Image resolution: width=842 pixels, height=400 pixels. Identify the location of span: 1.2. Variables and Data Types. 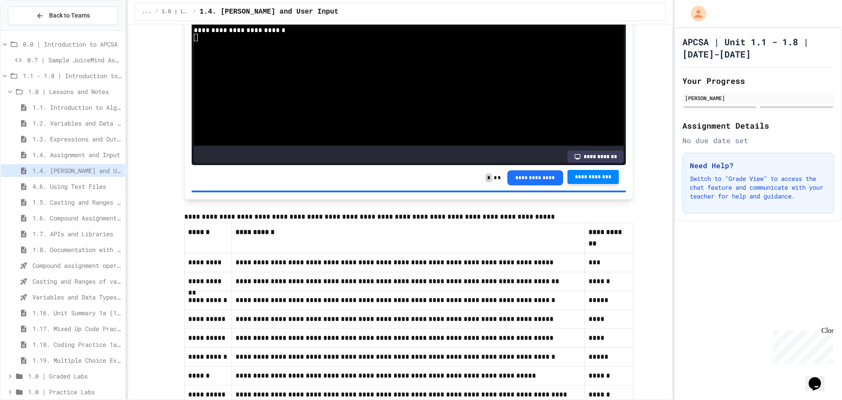
(77, 123).